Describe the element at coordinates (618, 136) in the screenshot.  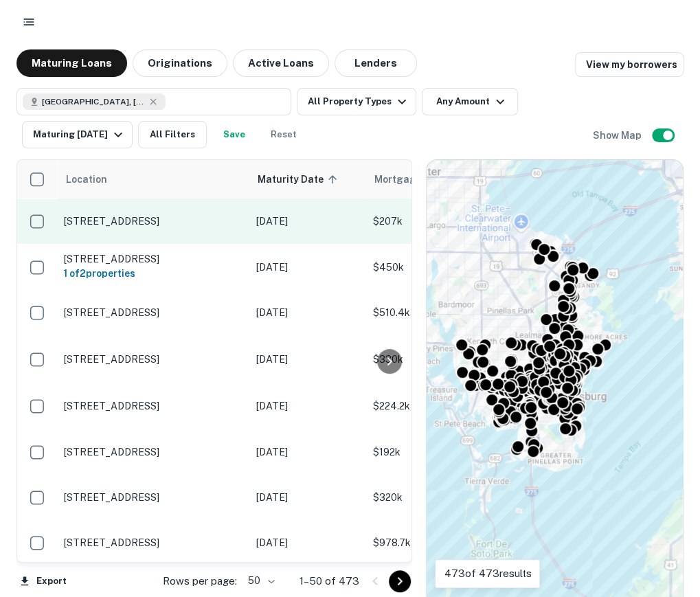
I see `h6: Show Map` at that location.